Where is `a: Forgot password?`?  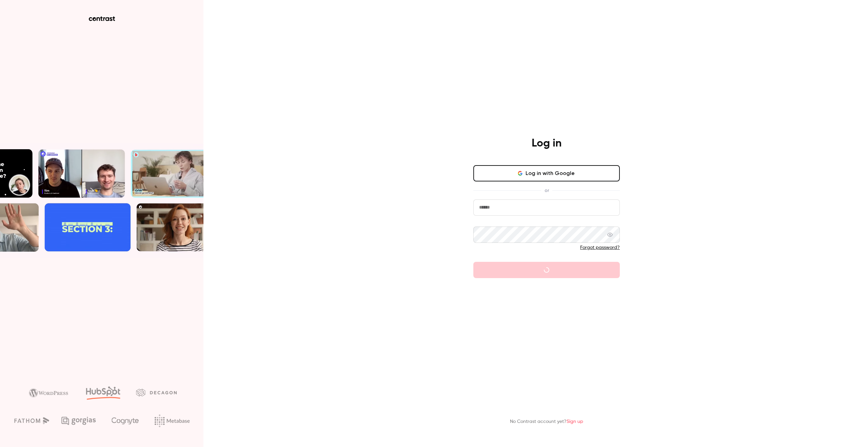 a: Forgot password? is located at coordinates (600, 247).